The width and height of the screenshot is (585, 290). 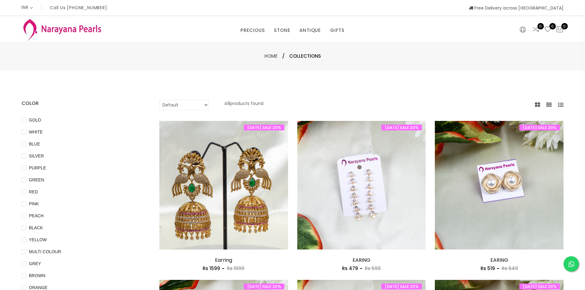 I want to click on span: Rs 1999, so click(x=236, y=269).